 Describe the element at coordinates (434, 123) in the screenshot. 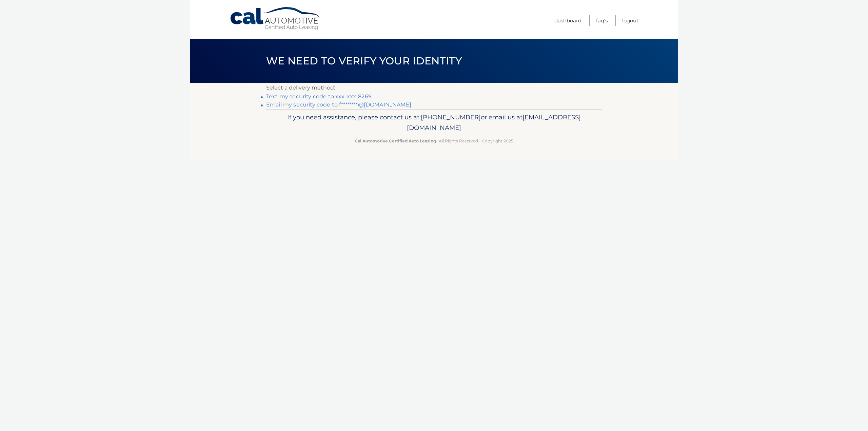

I see `p: If you need assistance, please contact us at: or email us at` at that location.